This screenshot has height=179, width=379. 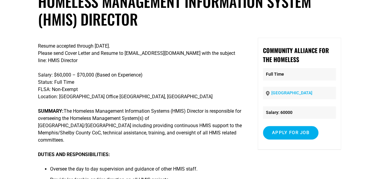 What do you see at coordinates (51, 111) in the screenshot?
I see `strong: SUMMARY:` at bounding box center [51, 111].